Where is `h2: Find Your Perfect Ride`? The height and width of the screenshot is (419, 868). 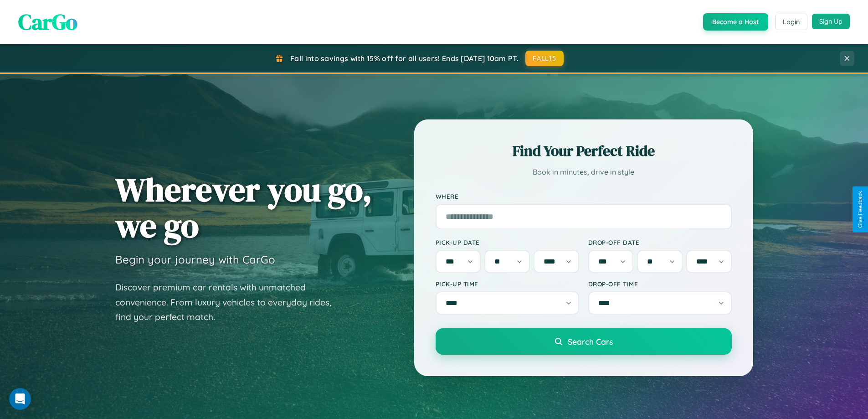
h2: Find Your Perfect Ride is located at coordinates (584, 151).